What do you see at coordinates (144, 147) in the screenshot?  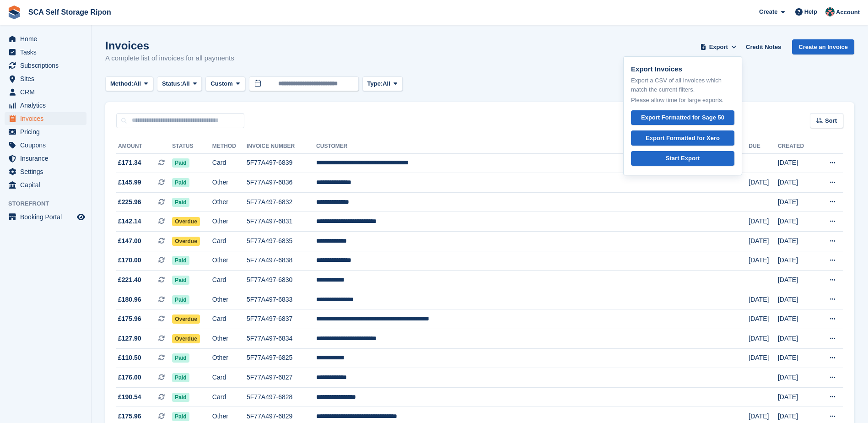 I see `th: Amount` at bounding box center [144, 147].